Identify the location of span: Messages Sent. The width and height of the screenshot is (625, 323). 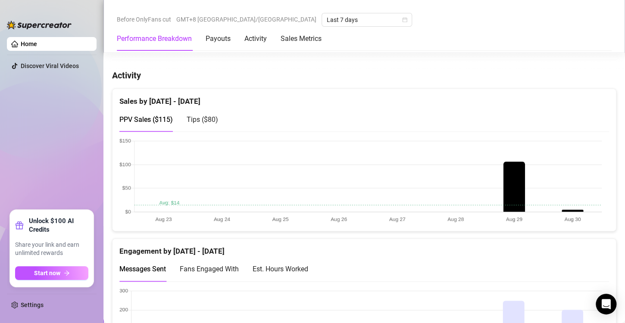
(143, 269).